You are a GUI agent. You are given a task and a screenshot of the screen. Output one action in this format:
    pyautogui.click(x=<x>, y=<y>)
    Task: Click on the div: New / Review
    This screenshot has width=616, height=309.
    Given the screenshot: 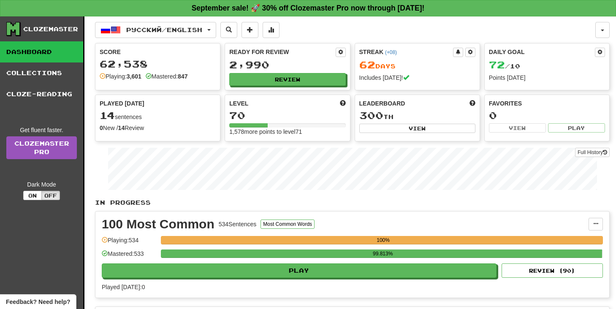 What is the action you would take?
    pyautogui.click(x=157, y=128)
    